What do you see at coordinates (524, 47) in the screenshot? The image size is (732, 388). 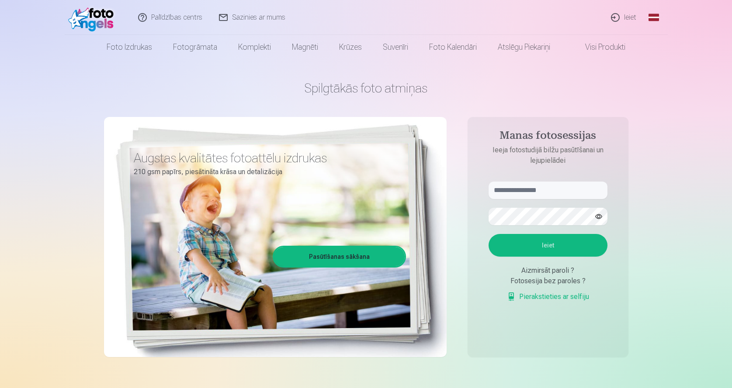 I see `a: Atslēgu piekariņi` at bounding box center [524, 47].